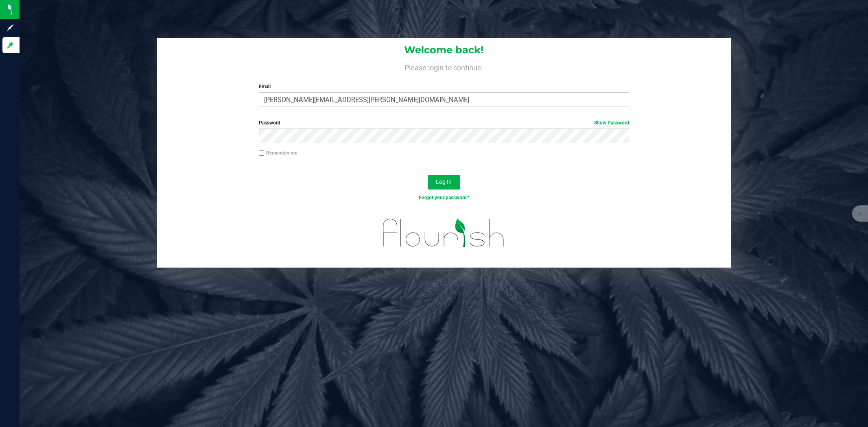 The image size is (868, 427). I want to click on label: Email, so click(444, 87).